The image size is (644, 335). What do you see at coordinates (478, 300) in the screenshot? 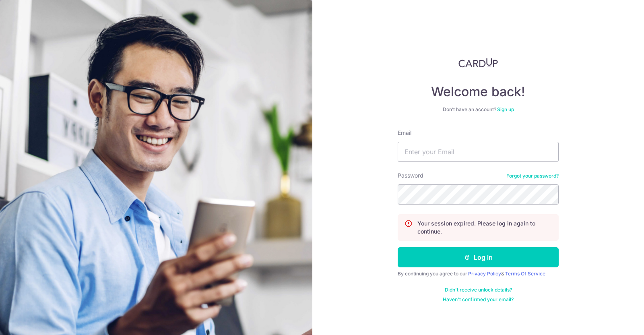
I see `a: Haven't confirmed your email?` at bounding box center [478, 300].